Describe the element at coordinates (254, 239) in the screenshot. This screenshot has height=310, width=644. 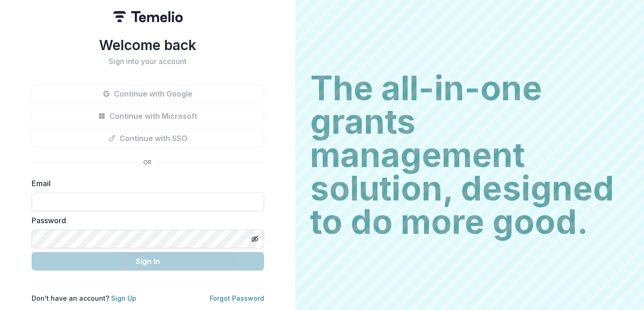
I see `button: Toggle password visibility` at that location.